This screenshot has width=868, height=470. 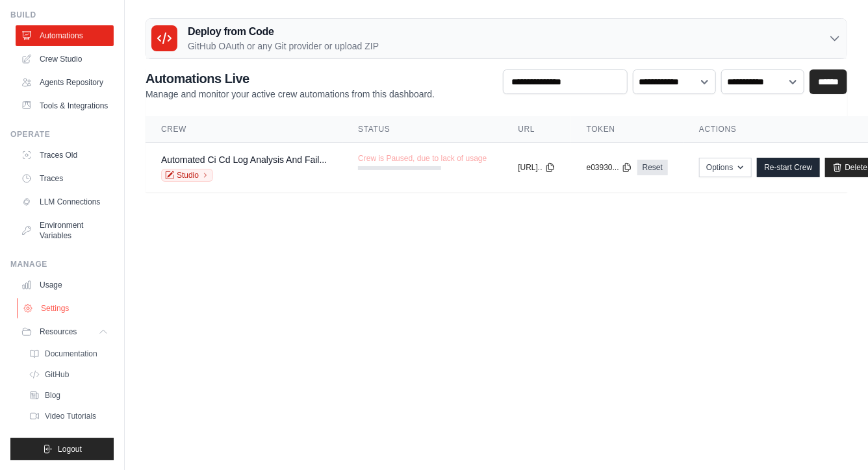 I want to click on a: Traces, so click(x=65, y=179).